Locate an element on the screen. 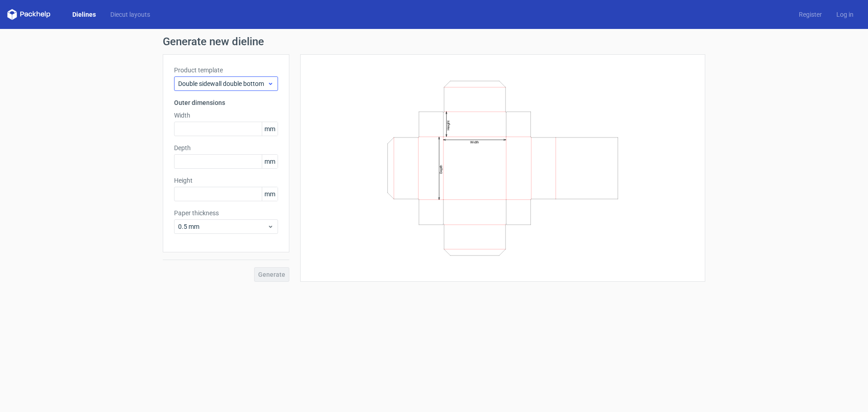 The height and width of the screenshot is (412, 868). a: Log in is located at coordinates (845, 15).